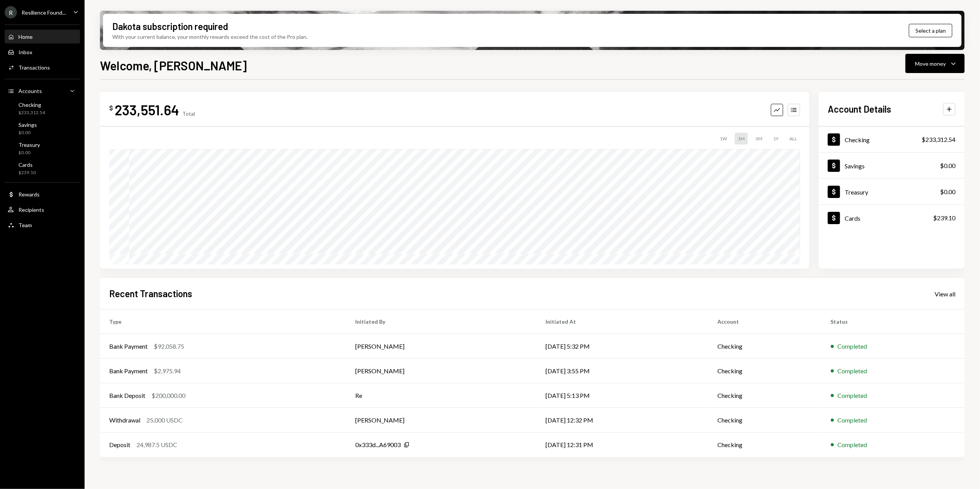 The height and width of the screenshot is (489, 980). Describe the element at coordinates (893, 322) in the screenshot. I see `th: Status` at that location.